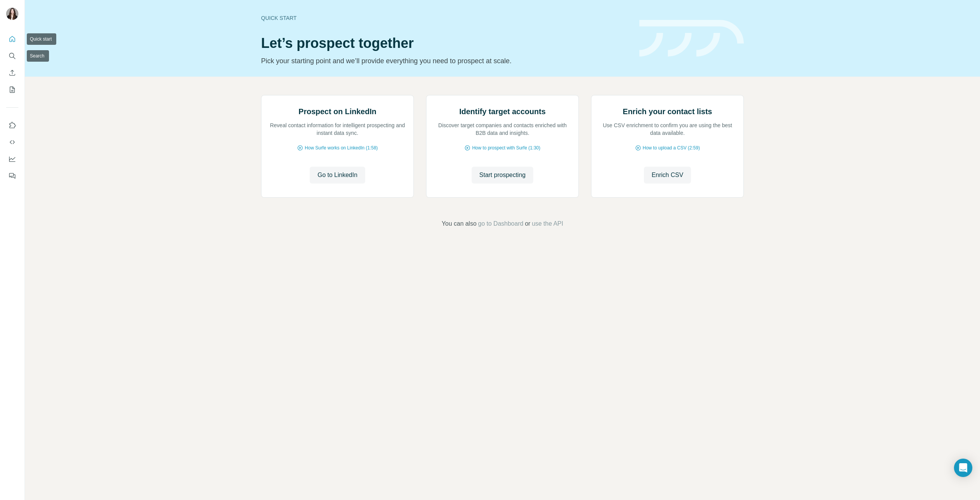 The image size is (980, 500). I want to click on span: Start prospecting, so click(503, 175).